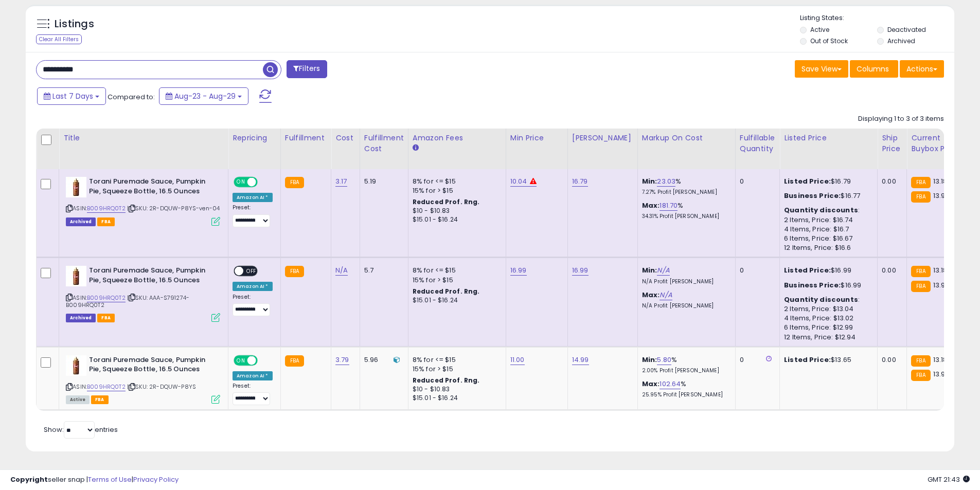 Image resolution: width=980 pixels, height=490 pixels. Describe the element at coordinates (922, 69) in the screenshot. I see `button: Actions` at that location.